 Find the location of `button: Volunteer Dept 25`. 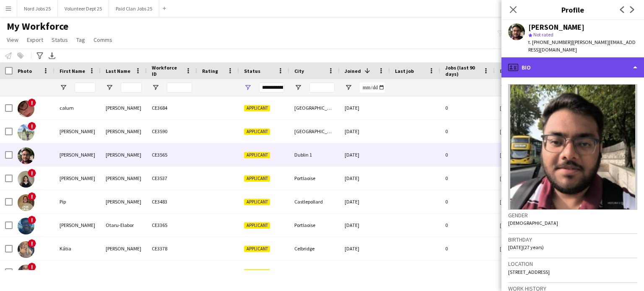

button: Volunteer Dept 25 is located at coordinates (83, 8).